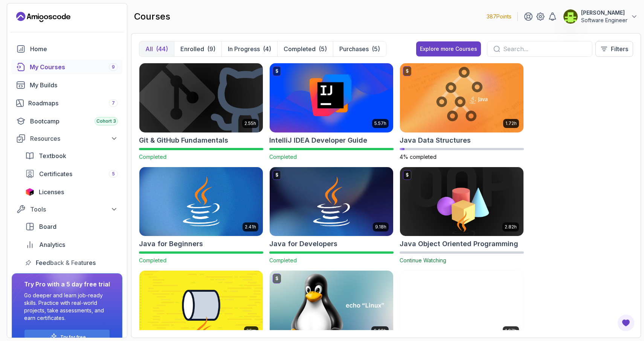 Image resolution: width=644 pixels, height=341 pixels. What do you see at coordinates (305, 49) in the screenshot?
I see `button: Completed(5)` at bounding box center [305, 49].